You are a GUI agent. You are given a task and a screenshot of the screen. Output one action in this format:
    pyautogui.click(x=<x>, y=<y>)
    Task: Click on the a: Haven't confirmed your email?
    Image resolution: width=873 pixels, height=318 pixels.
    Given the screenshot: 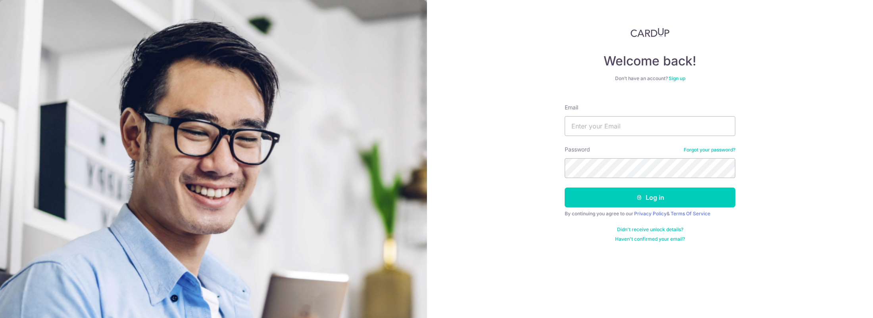 What is the action you would take?
    pyautogui.click(x=650, y=239)
    